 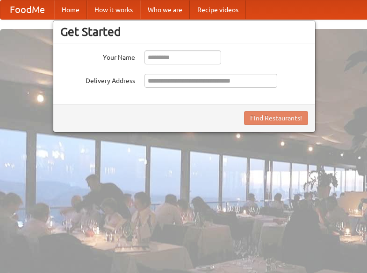 What do you see at coordinates (71, 10) in the screenshot?
I see `a: Home` at bounding box center [71, 10].